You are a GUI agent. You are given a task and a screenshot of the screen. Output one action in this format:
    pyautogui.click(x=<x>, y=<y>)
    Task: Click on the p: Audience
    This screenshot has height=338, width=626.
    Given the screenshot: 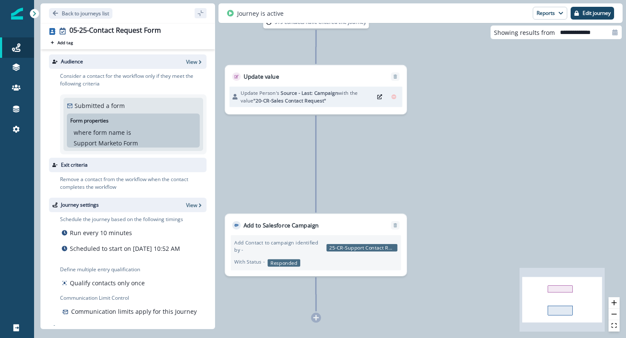 What is the action you would take?
    pyautogui.click(x=72, y=62)
    